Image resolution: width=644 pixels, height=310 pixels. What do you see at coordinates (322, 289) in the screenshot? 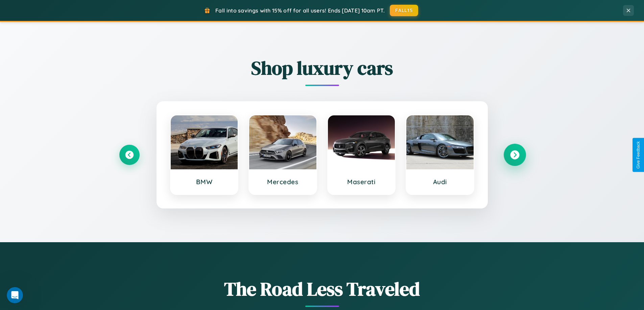
I see `h1: The Road Less Traveled` at bounding box center [322, 289].